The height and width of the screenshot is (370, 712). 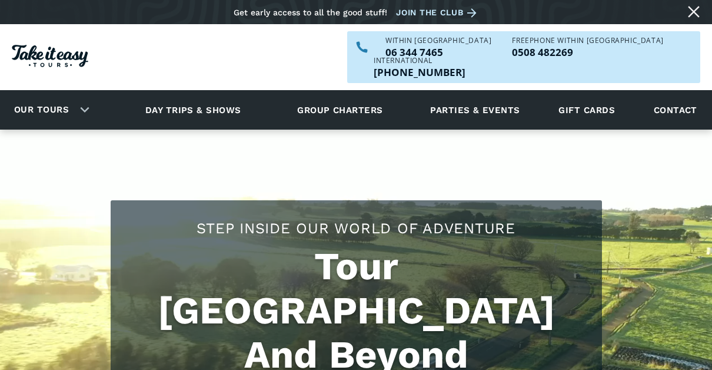 What do you see at coordinates (340, 109) in the screenshot?
I see `a: Group charters` at bounding box center [340, 109].